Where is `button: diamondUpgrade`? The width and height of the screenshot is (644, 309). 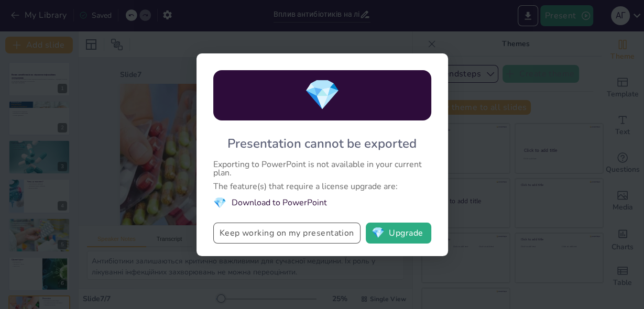
button: diamondUpgrade is located at coordinates (398, 233).